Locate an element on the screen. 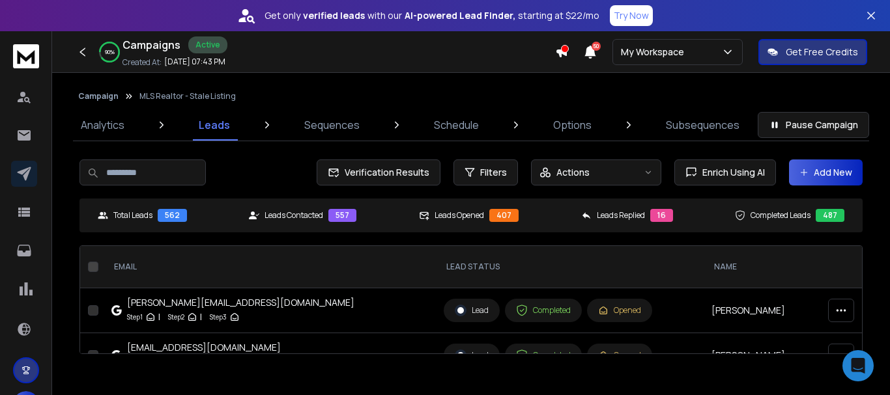 The image size is (890, 395). h1: Campaigns is located at coordinates (151, 45).